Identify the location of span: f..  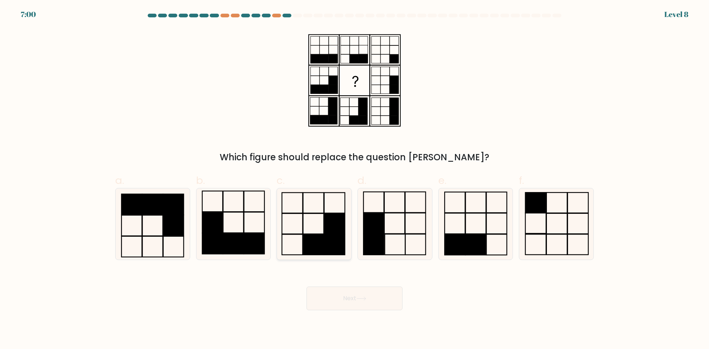
(522, 180).